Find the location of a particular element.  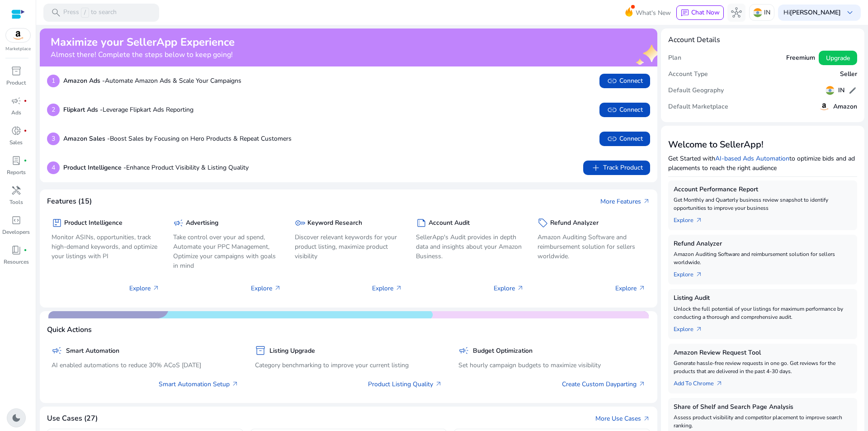

span: code_blocks is located at coordinates (16, 221).